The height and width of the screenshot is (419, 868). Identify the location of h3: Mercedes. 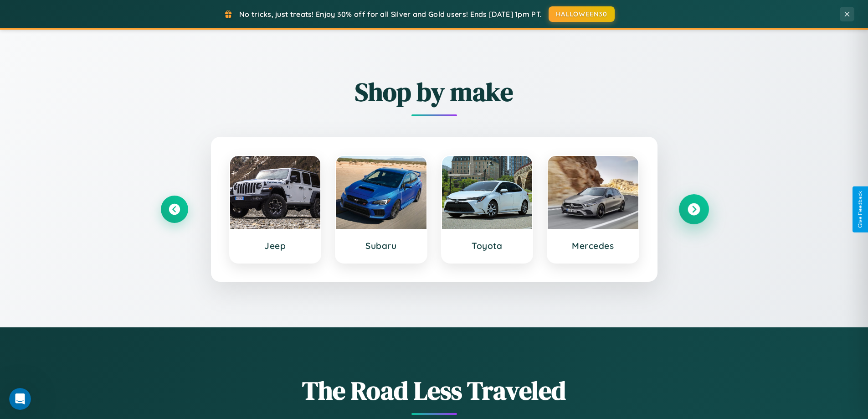
(593, 246).